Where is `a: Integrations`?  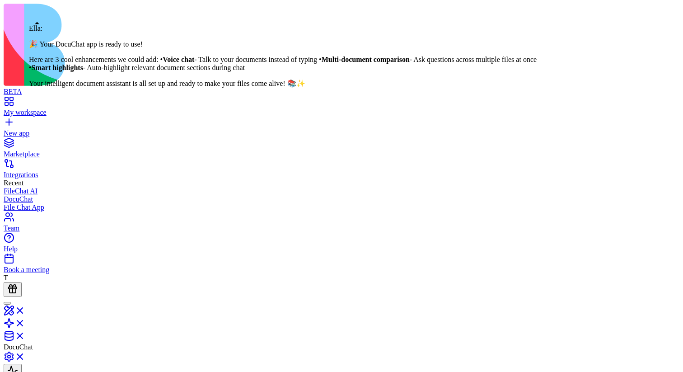
a: Integrations is located at coordinates (341, 171).